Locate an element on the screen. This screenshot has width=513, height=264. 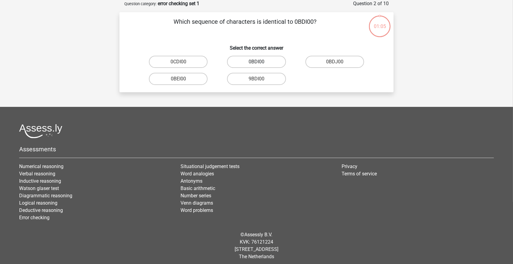
strong: error checking set 1 is located at coordinates (178, 3).